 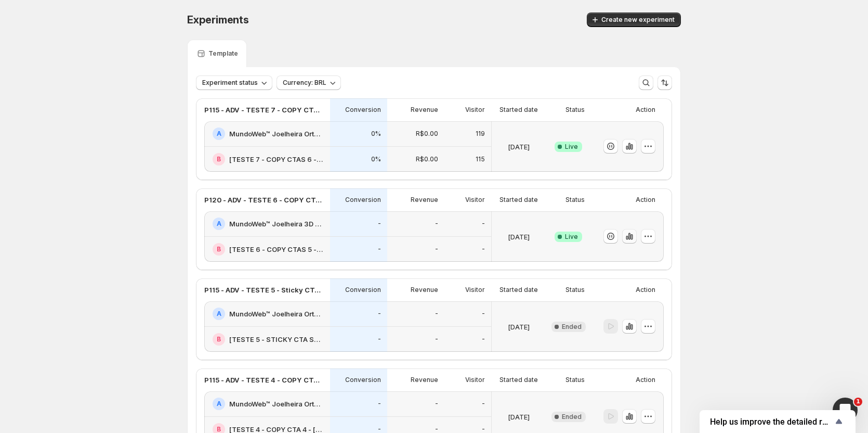 What do you see at coordinates (277, 223) in the screenshot?
I see `h2: MundoWeb™ Joelheira 3D de Cobre CopperFlex - A4` at bounding box center [277, 223].